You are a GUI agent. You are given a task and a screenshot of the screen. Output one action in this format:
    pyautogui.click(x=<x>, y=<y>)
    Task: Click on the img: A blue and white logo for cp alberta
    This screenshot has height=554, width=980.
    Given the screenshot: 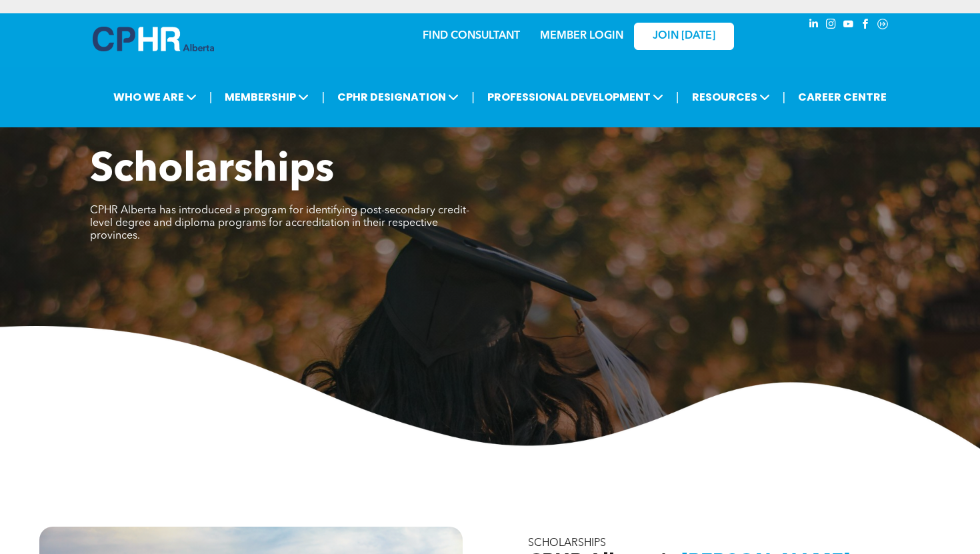 What is the action you would take?
    pyautogui.click(x=153, y=39)
    